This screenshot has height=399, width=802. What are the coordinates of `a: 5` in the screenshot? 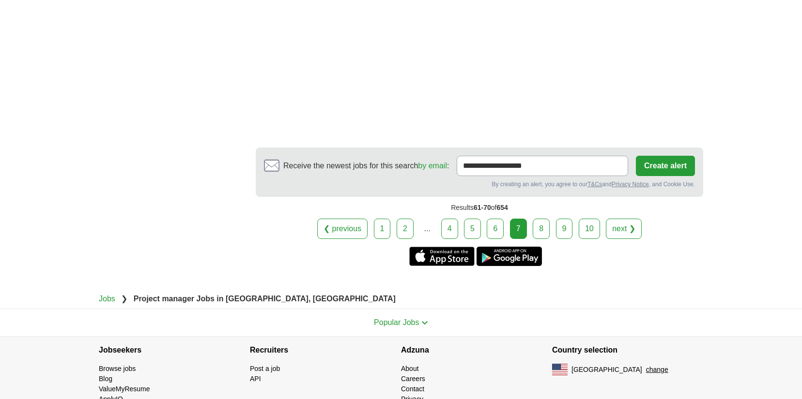 It's located at (472, 229).